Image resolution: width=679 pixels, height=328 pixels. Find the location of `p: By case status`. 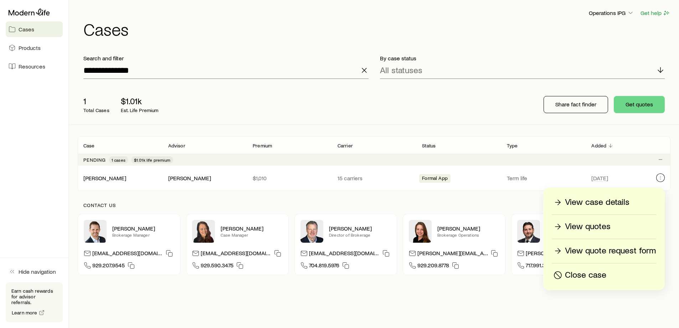

p: By case status is located at coordinates (522, 58).